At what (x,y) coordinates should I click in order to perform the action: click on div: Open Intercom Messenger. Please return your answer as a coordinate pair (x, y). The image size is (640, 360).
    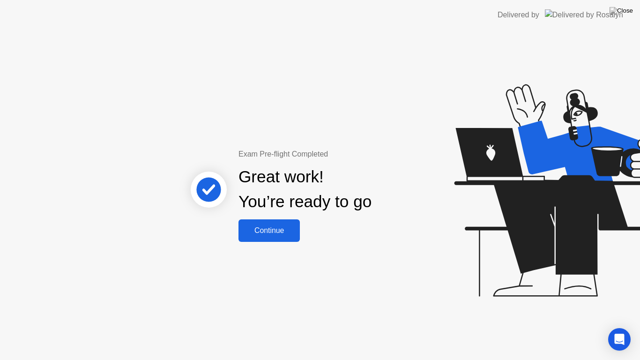
    Looking at the image, I should click on (620, 339).